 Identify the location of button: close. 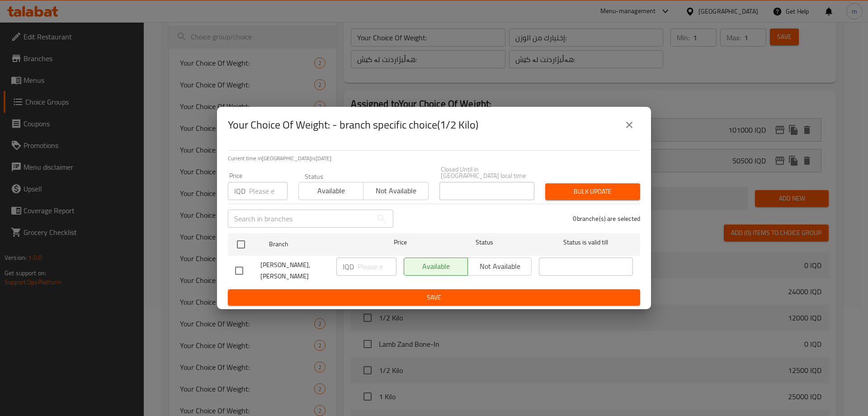
(629, 125).